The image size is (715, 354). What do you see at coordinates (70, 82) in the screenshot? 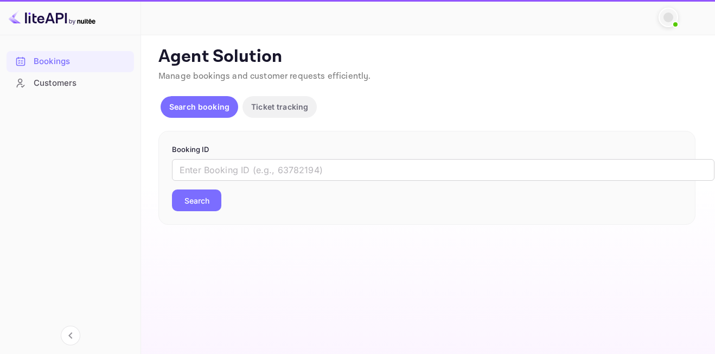
I see `a: Customers` at bounding box center [70, 82].